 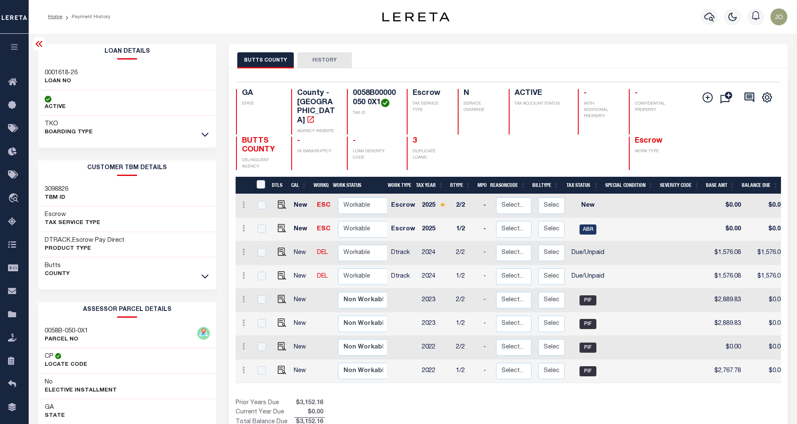 What do you see at coordinates (325, 60) in the screenshot?
I see `button: HISTORY` at bounding box center [325, 60].